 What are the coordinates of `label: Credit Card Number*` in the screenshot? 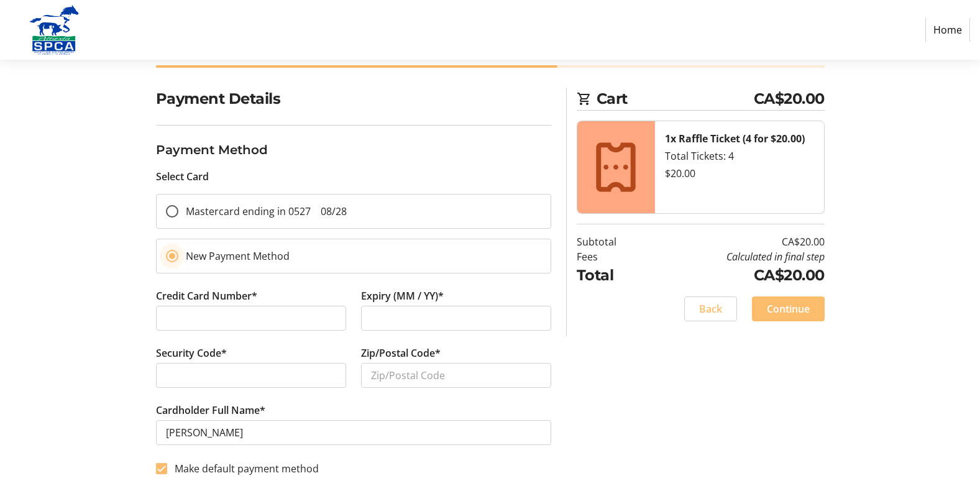 It's located at (206, 296).